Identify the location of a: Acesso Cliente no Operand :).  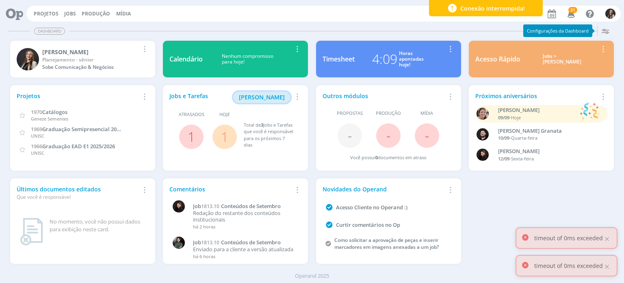
(372, 207).